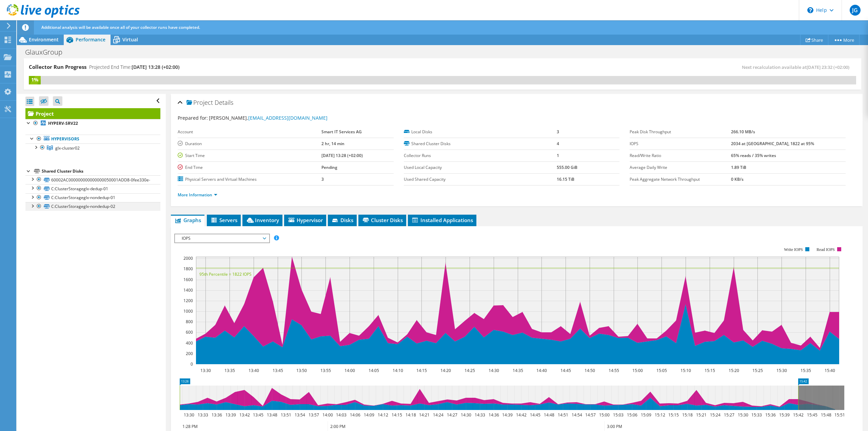 This screenshot has width=868, height=431. Describe the element at coordinates (826, 415) in the screenshot. I see `text: 15:48` at that location.